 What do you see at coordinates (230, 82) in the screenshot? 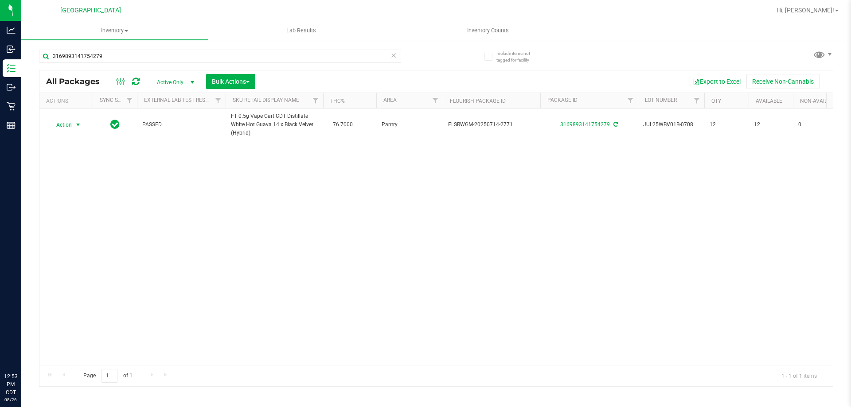
I see `span: Bulk Actions` at bounding box center [230, 82].